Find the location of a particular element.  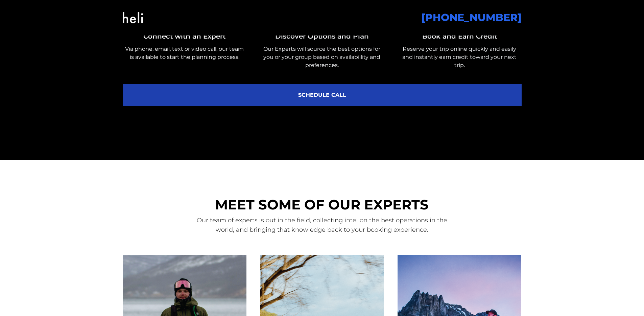

h5: Book and Earn Credit is located at coordinates (459, 36).